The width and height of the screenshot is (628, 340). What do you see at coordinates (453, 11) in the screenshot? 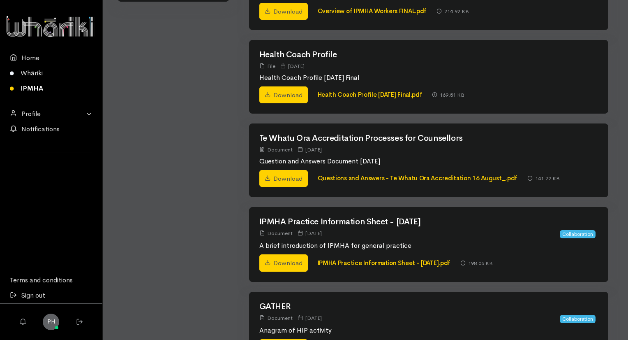
I see `div: 214.92 KB` at bounding box center [453, 11].